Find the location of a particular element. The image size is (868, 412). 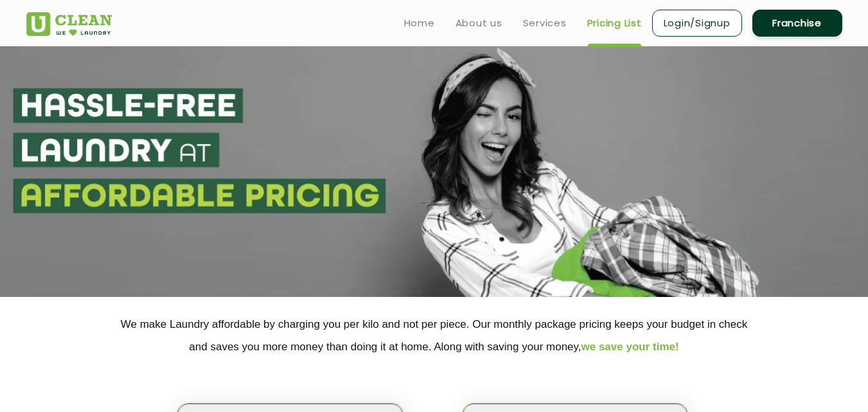

a: About us is located at coordinates (479, 23).